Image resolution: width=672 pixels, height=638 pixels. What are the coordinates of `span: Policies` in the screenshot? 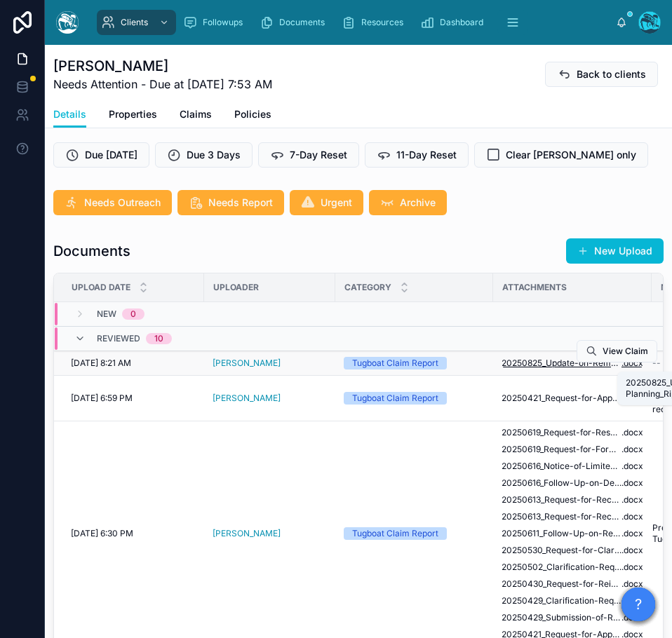 It's located at (252, 114).